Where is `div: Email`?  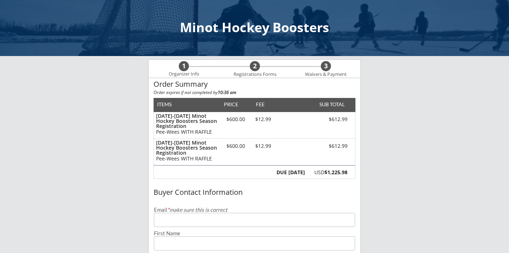
div: Email is located at coordinates (255, 209).